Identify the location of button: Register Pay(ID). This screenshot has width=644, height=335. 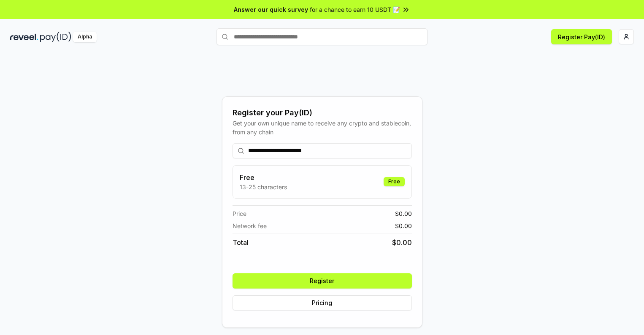
(582, 37).